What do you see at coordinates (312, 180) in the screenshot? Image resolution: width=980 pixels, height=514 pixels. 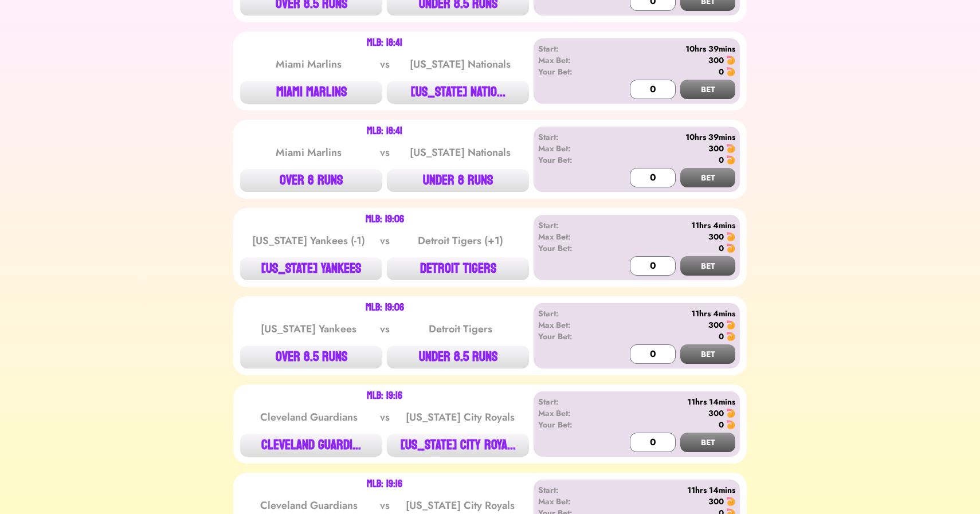 I see `button: OVER 8 RUNS` at bounding box center [312, 180].